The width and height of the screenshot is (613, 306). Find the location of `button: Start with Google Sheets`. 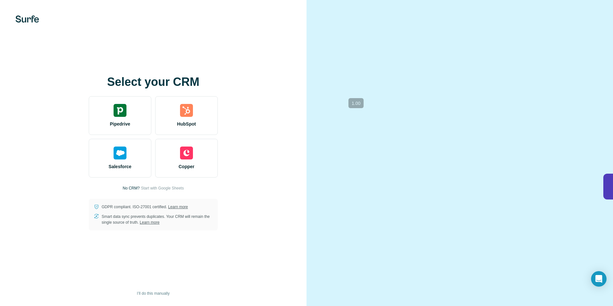

button: Start with Google Sheets is located at coordinates (162, 188).